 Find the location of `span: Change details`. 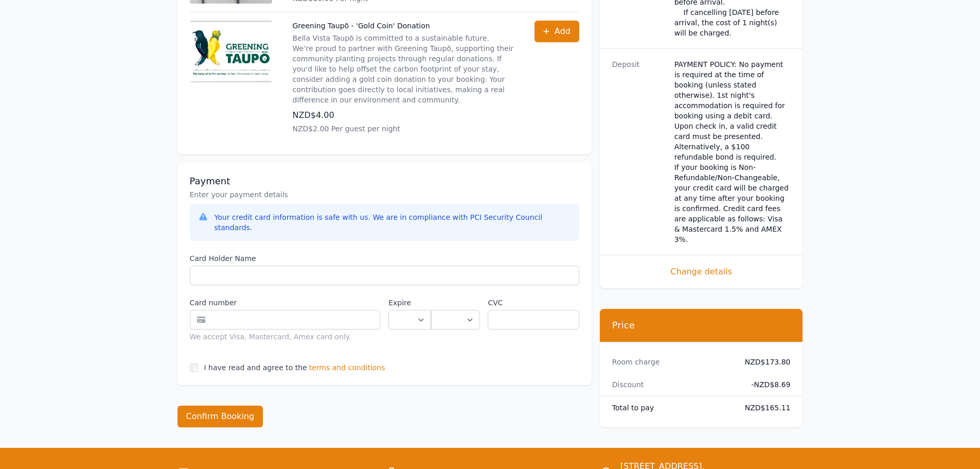

span: Change details is located at coordinates (701, 272).